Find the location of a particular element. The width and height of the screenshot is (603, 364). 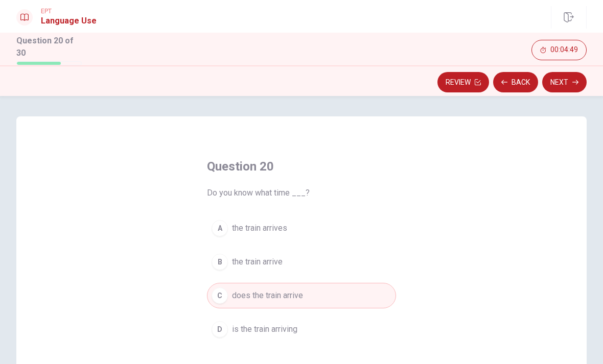

button: Bthe train arrive is located at coordinates (302, 262).